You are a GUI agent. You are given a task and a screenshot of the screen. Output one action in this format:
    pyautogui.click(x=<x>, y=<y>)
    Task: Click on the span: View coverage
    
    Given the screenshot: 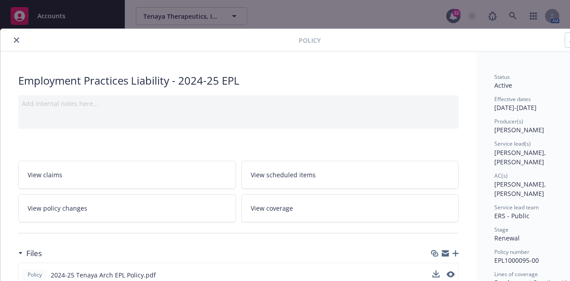 What is the action you would take?
    pyautogui.click(x=272, y=208)
    